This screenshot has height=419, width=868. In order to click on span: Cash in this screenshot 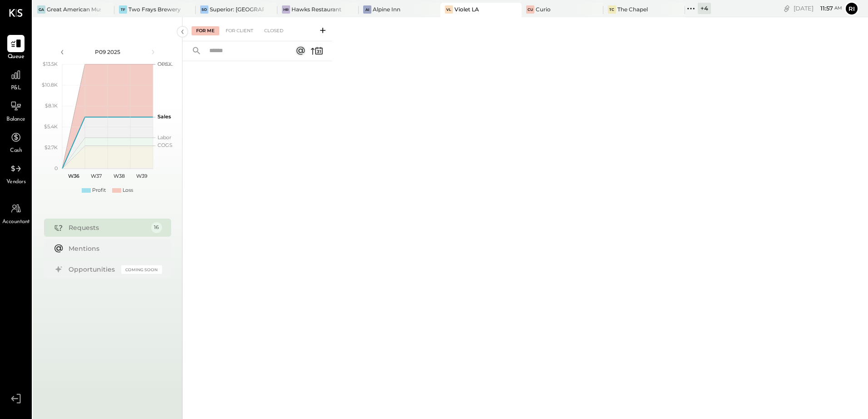, I will do `click(16, 151)`.